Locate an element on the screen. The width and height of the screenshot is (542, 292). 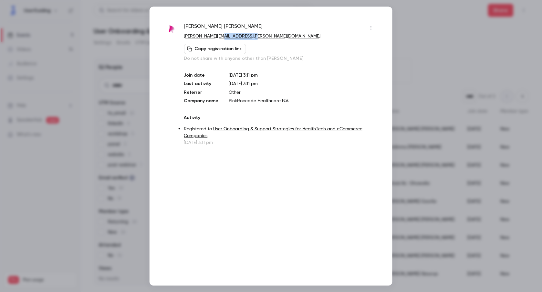
p: PinkRoccade Healthcare B.V. is located at coordinates (303, 101).